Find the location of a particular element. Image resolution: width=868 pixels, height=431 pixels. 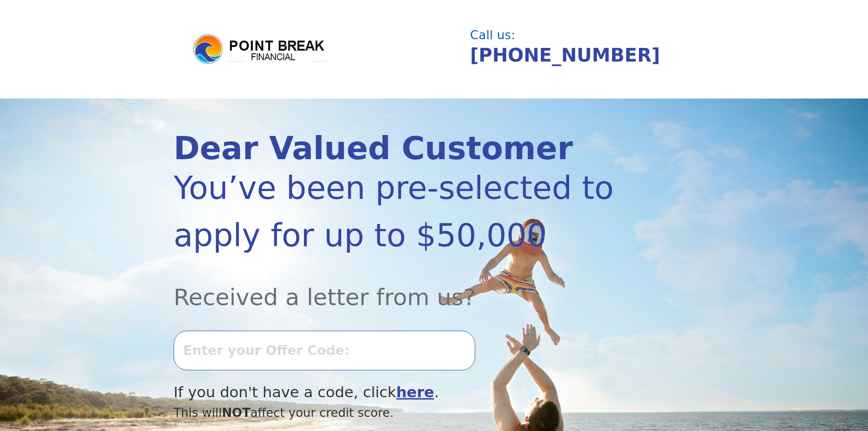

div: This will affect your credit score. is located at coordinates (395, 412).